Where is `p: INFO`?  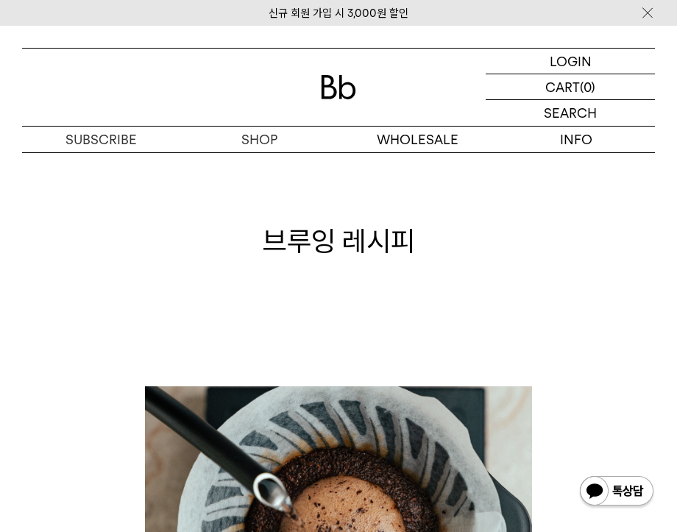 p: INFO is located at coordinates (575, 139).